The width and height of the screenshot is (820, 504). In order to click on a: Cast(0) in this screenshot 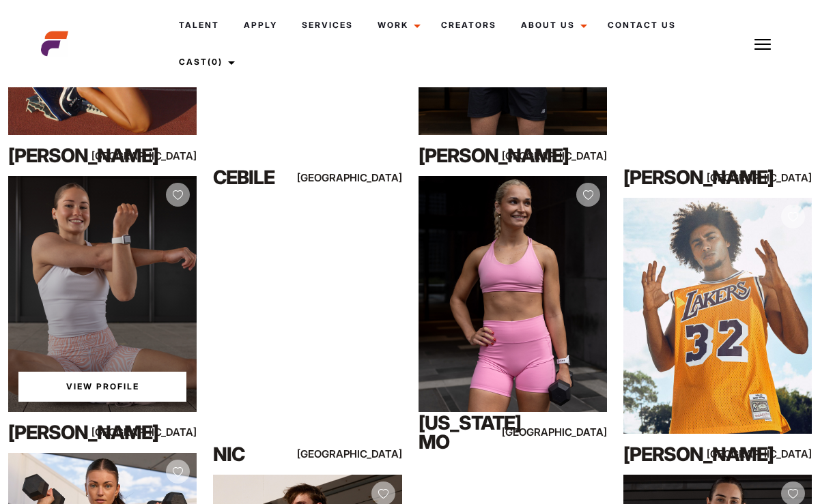, I will do `click(205, 62)`.